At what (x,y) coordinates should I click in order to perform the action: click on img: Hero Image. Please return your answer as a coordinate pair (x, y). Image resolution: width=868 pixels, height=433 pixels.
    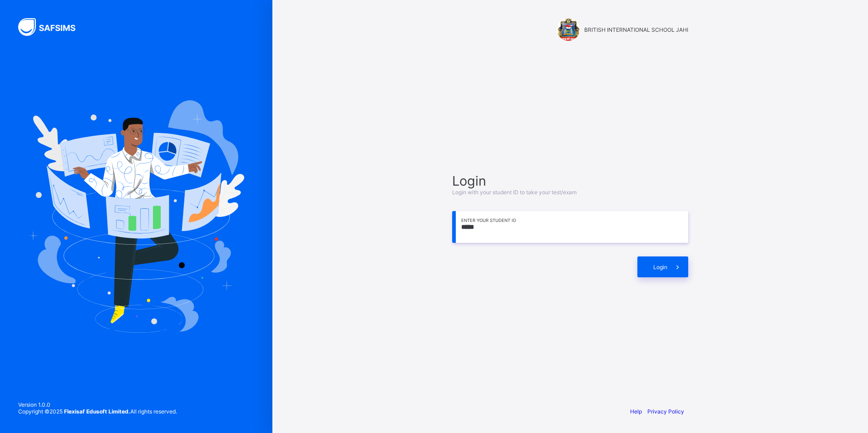
    Looking at the image, I should click on (136, 217).